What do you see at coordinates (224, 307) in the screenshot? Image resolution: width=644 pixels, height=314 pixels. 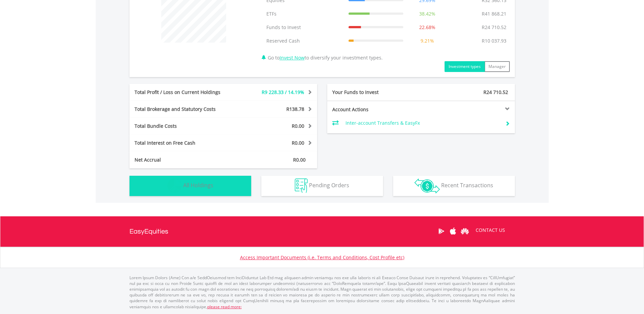 I see `a: please read more:` at bounding box center [224, 307].